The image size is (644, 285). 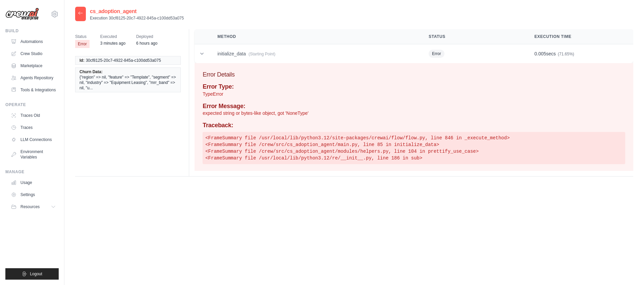 What do you see at coordinates (414, 87) in the screenshot?
I see `h4: Error Type:` at bounding box center [414, 87].